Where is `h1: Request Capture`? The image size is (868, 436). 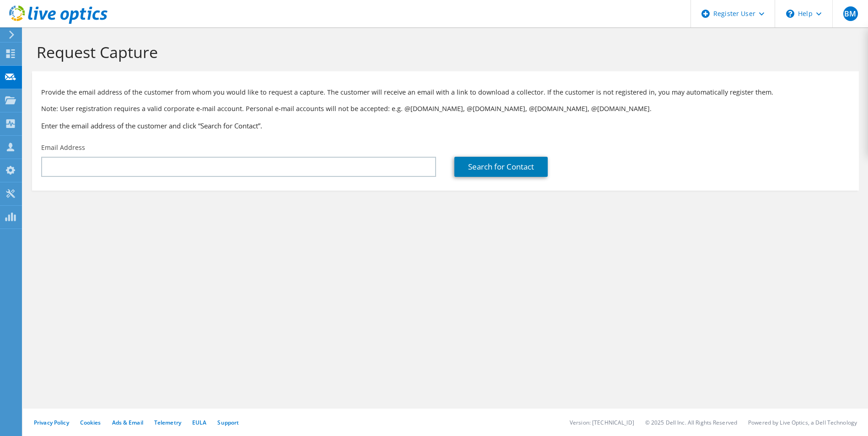
h1: Request Capture is located at coordinates (443, 52).